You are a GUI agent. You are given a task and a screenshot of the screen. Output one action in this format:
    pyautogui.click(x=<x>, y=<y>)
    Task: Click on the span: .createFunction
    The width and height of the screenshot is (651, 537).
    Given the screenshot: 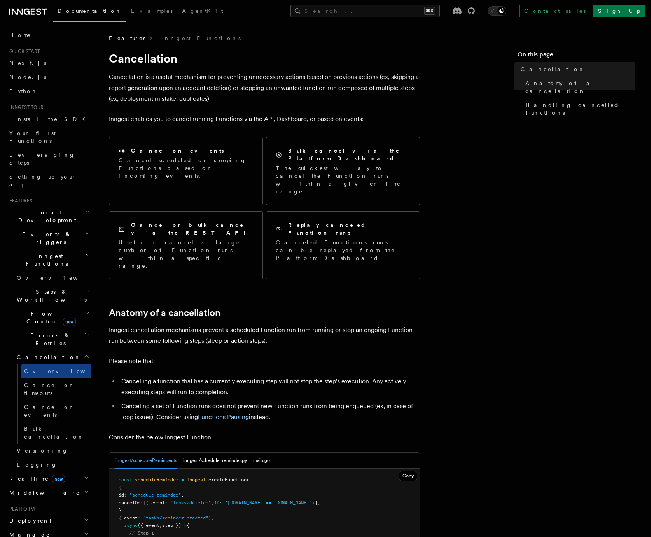 What is the action you would take?
    pyautogui.click(x=226, y=480)
    